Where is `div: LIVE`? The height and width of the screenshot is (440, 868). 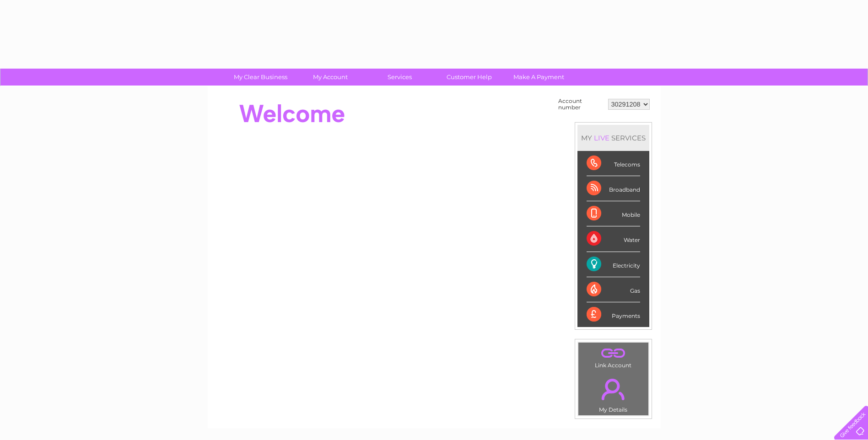 div: LIVE is located at coordinates (602, 138).